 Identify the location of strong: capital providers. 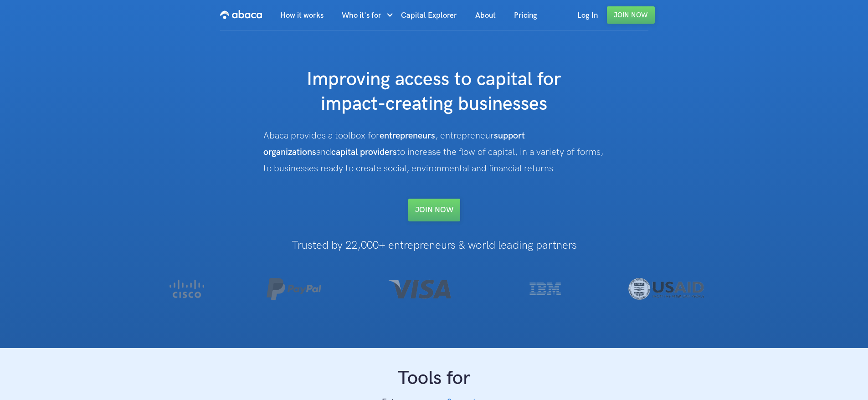
(364, 152).